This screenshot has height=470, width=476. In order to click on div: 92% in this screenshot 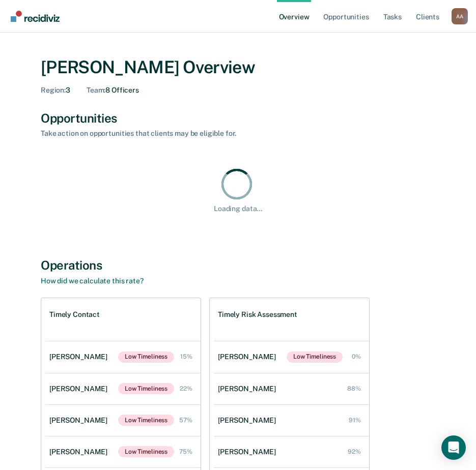, I will do `click(355, 452)`.